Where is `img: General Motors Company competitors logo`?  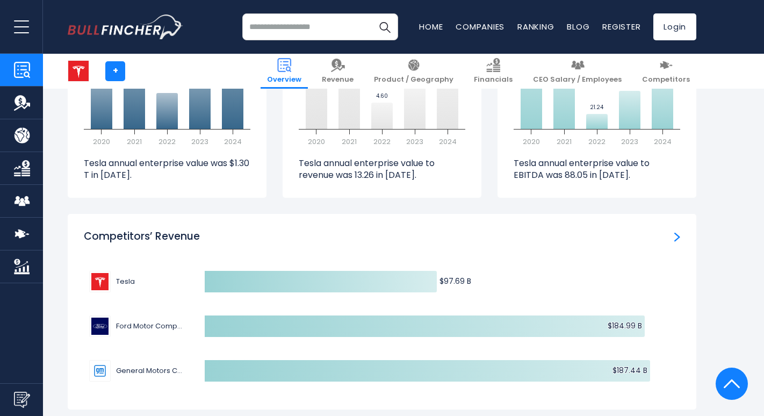 img: General Motors Company competitors logo is located at coordinates (100, 371).